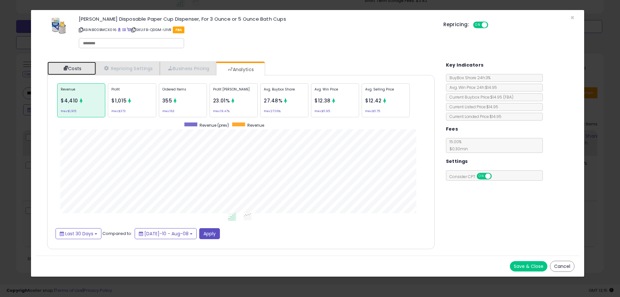 This screenshot has height=297, width=620. Describe the element at coordinates (452, 129) in the screenshot. I see `h5: Fees` at that location.